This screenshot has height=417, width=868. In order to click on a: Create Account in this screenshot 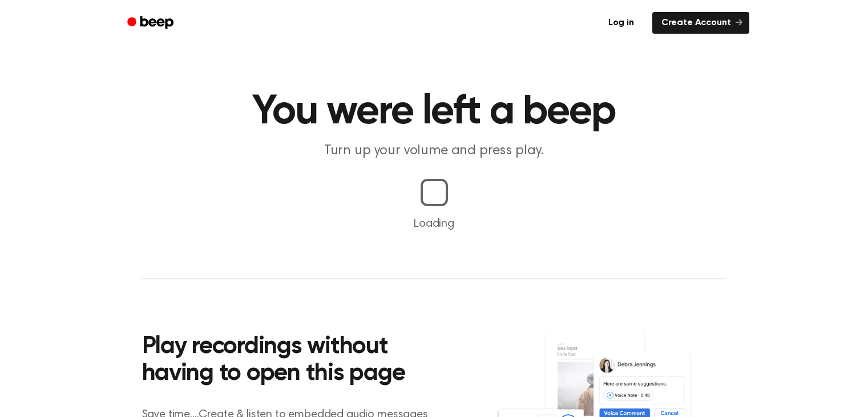, I will do `click(701, 23)`.